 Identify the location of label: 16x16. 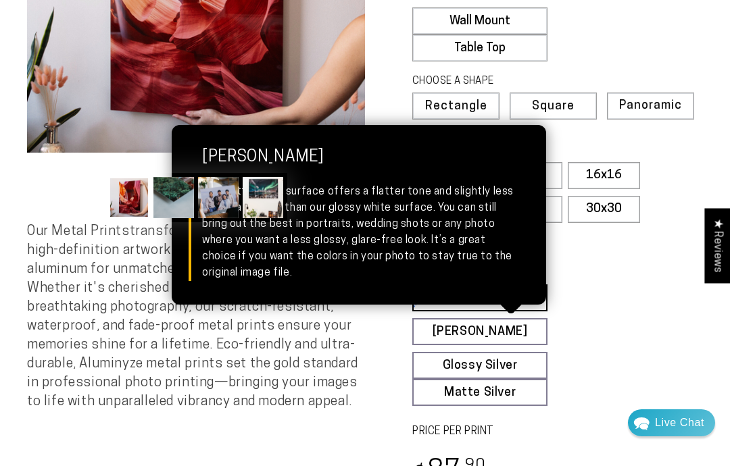
(604, 176).